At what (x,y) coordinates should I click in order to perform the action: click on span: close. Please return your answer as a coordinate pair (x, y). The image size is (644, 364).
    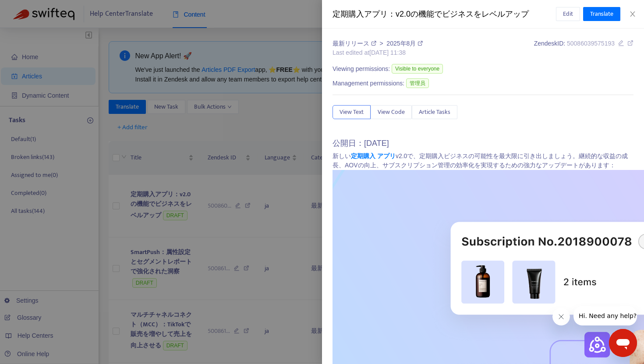
    Looking at the image, I should click on (633, 14).